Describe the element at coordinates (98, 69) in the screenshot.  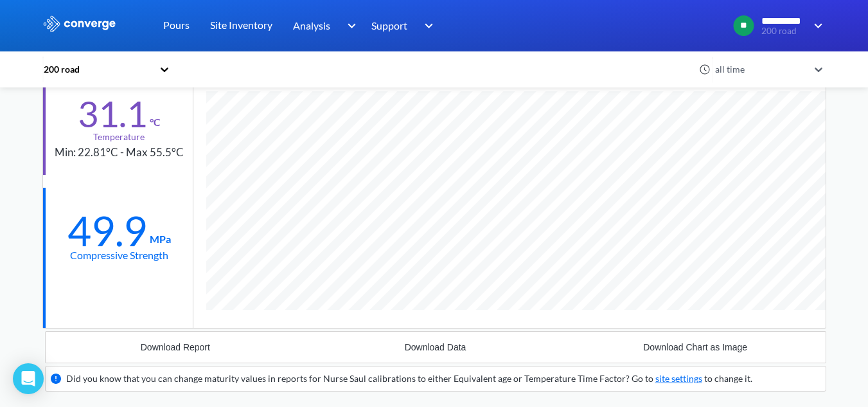
I see `div: 200 road` at that location.